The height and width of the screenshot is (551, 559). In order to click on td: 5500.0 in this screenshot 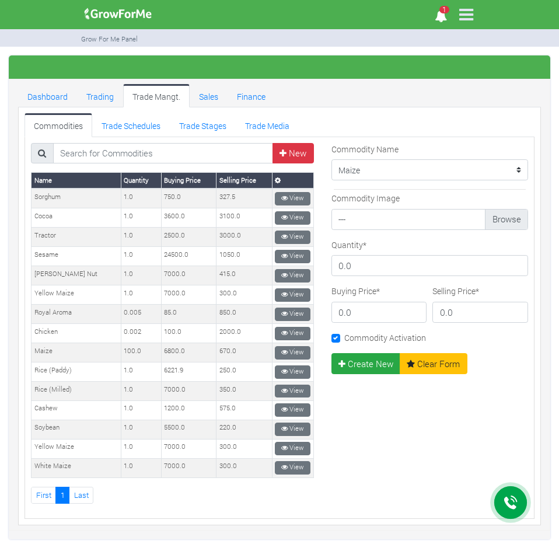, I will do `click(188, 429)`.